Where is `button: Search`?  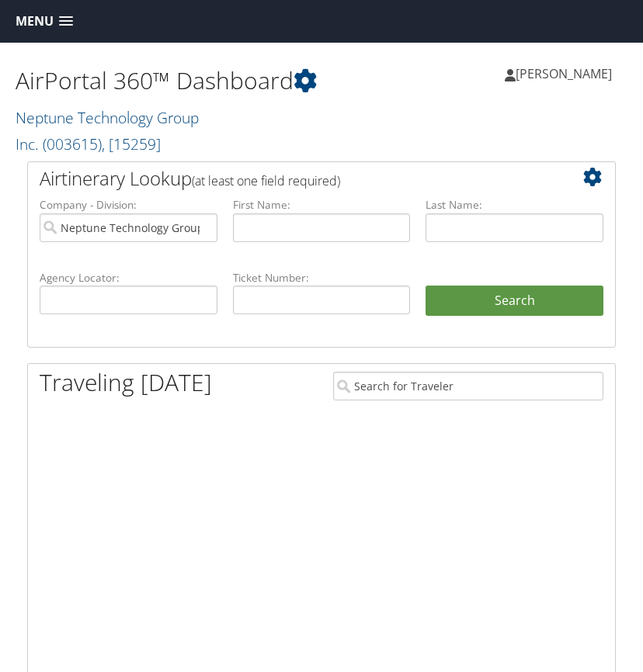
button: Search is located at coordinates (514, 301).